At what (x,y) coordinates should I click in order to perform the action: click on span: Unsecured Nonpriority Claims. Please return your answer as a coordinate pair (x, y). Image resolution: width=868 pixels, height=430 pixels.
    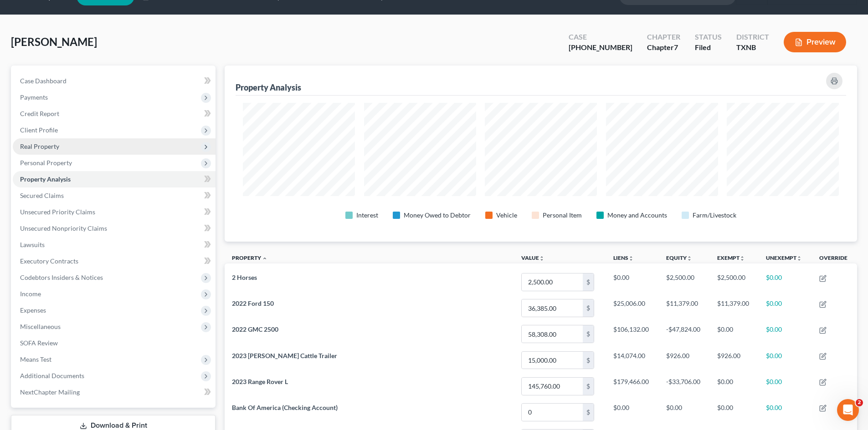
    Looking at the image, I should click on (63, 228).